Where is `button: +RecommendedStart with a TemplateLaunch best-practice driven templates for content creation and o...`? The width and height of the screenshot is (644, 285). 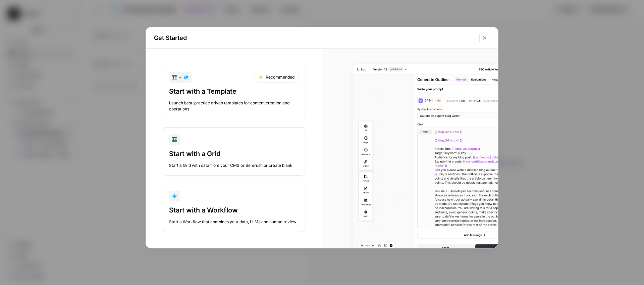 button: +RecommendedStart with a TemplateLaunch best-practice driven templates for content creation and o... is located at coordinates (234, 92).